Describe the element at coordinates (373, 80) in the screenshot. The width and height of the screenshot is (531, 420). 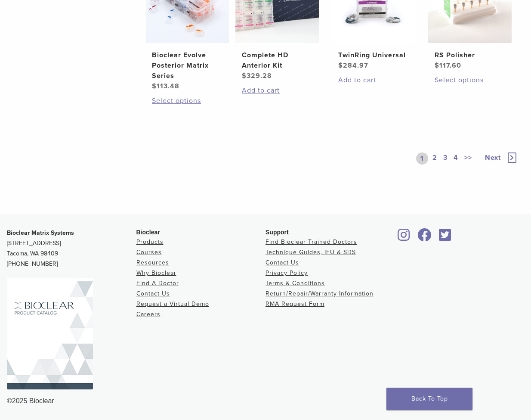
I see `a: Add to cart: “TwinRing Universal”` at that location.